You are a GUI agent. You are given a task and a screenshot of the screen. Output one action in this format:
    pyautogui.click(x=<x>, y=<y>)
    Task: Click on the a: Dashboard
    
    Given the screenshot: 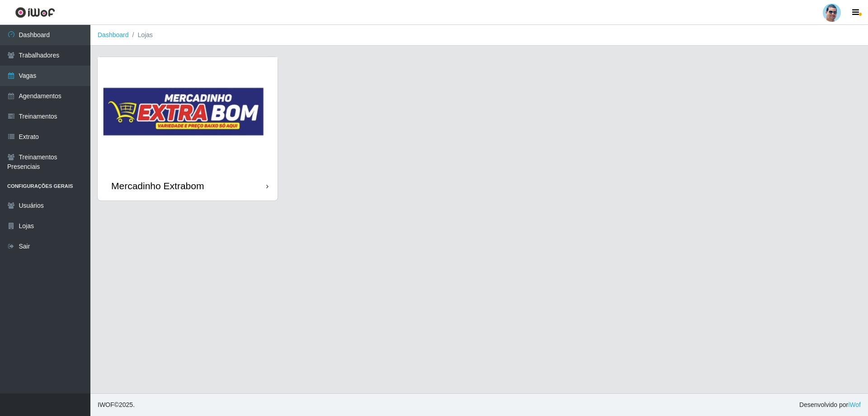 What is the action you would take?
    pyautogui.click(x=113, y=34)
    